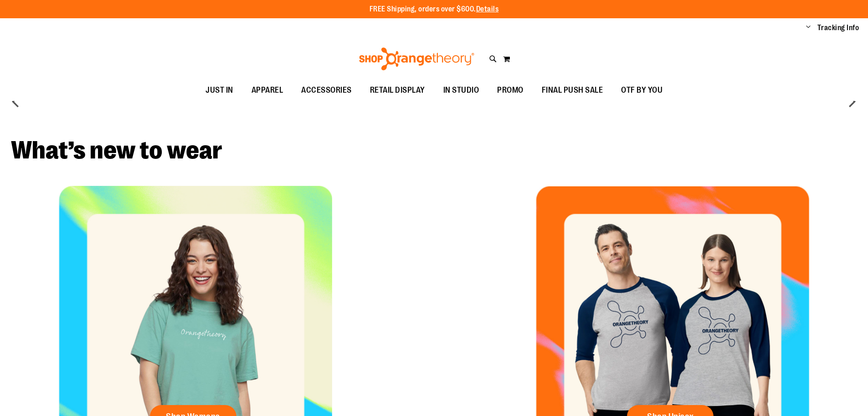 This screenshot has width=868, height=416. Describe the element at coordinates (461, 90) in the screenshot. I see `span: IN STUDIO` at that location.